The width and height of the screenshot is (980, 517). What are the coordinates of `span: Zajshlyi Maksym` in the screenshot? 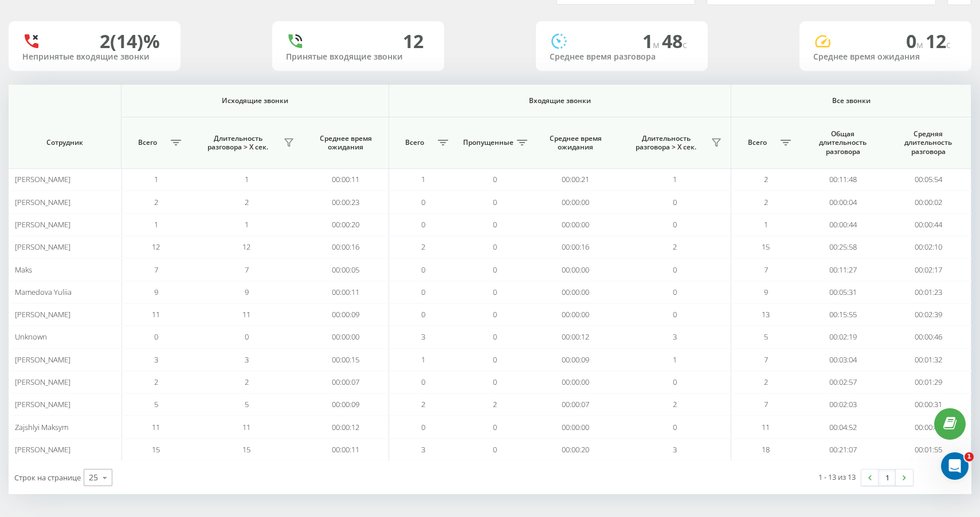 It's located at (41, 427).